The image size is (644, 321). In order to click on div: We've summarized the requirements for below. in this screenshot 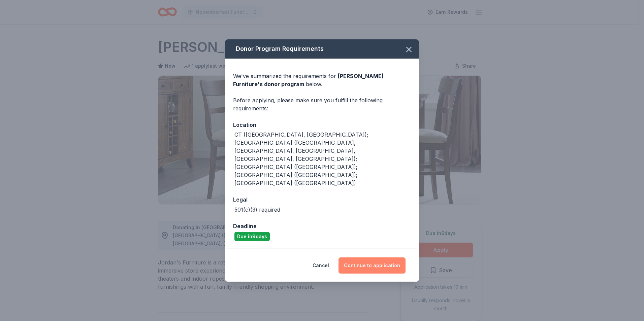, I will do `click(322, 80)`.